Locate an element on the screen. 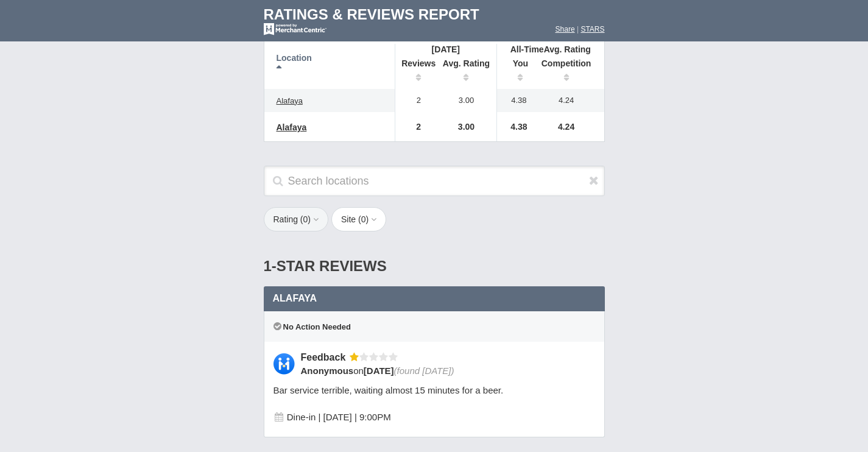 This screenshot has height=452, width=868. th: Avg. Rating is located at coordinates (551, 49).